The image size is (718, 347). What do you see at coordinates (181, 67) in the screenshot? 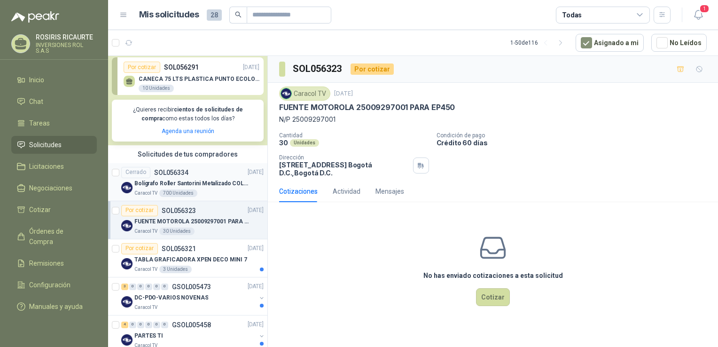
I see `p: SOL056291` at bounding box center [181, 67].